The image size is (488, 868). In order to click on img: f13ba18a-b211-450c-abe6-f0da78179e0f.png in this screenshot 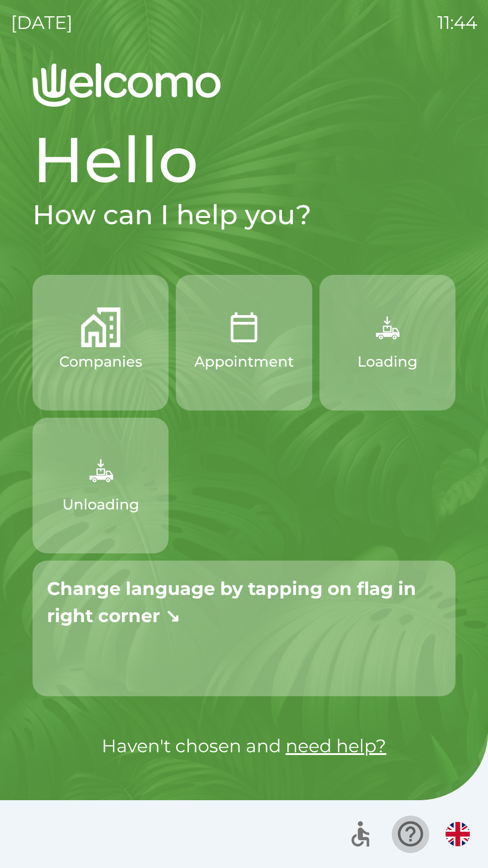, I will do `click(387, 327)`.